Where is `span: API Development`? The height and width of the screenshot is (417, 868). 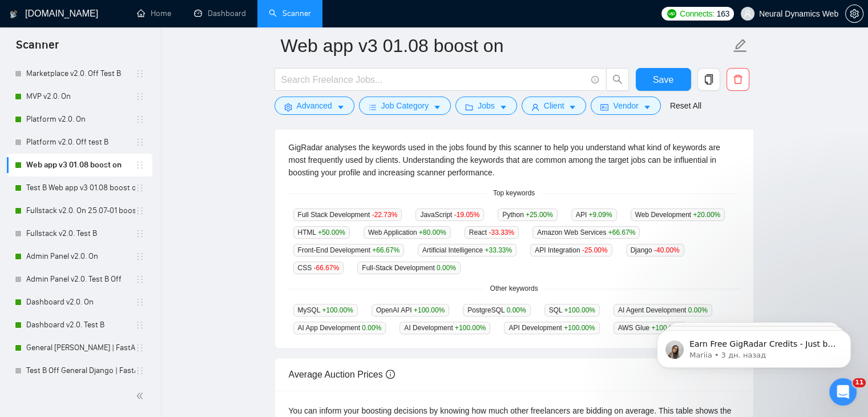
span: API Development is located at coordinates (551, 328).